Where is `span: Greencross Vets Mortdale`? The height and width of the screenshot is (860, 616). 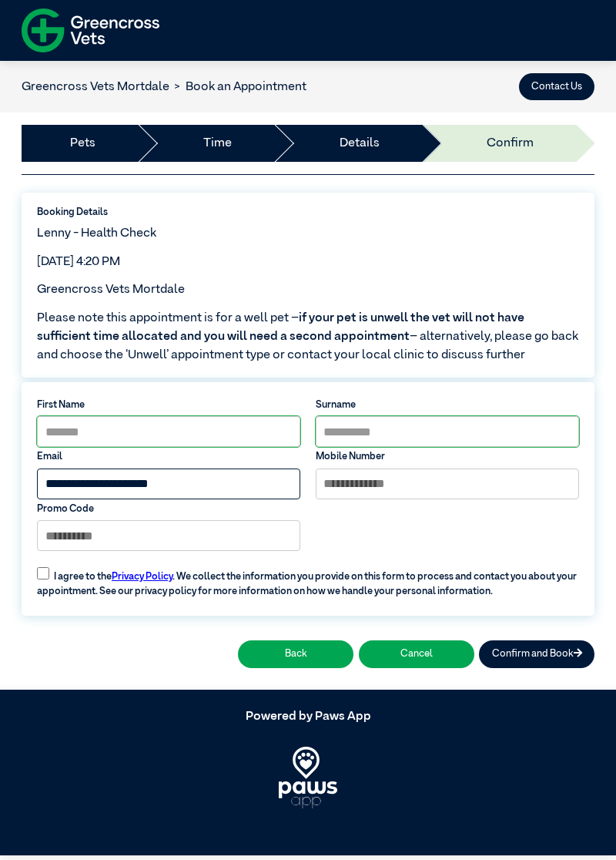
span: Greencross Vets Mortdale is located at coordinates (111, 289).